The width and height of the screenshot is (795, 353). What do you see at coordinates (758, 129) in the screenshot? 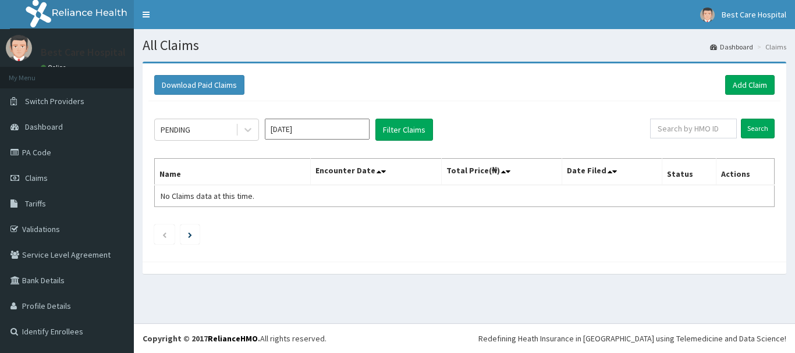
I see `input: Search` at bounding box center [758, 129].